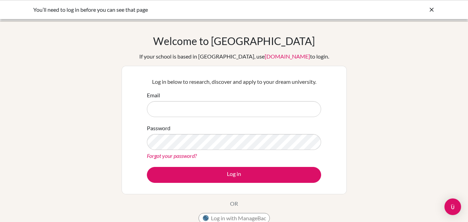  Describe the element at coordinates (154, 95) in the screenshot. I see `label: Email` at that location.